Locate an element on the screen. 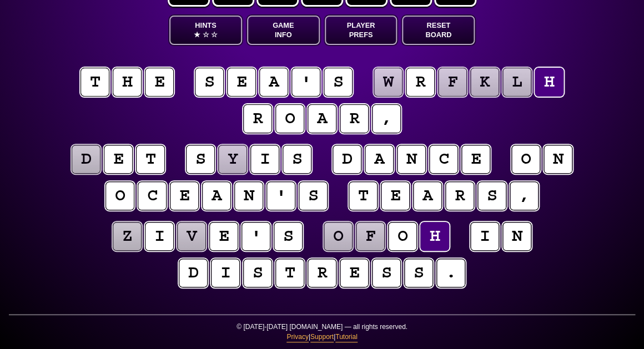 This screenshot has width=644, height=349. button: ResetBoard is located at coordinates (438, 30).